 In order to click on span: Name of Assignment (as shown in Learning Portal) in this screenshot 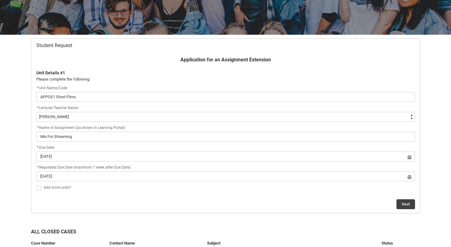, I will do `click(81, 128)`.